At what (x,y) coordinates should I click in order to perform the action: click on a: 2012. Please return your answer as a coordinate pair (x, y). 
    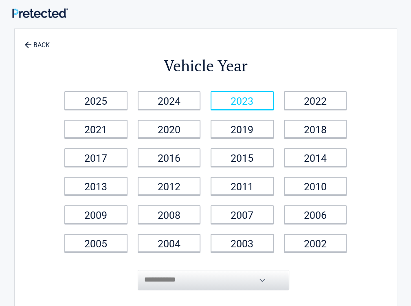
    Looking at the image, I should click on (169, 186).